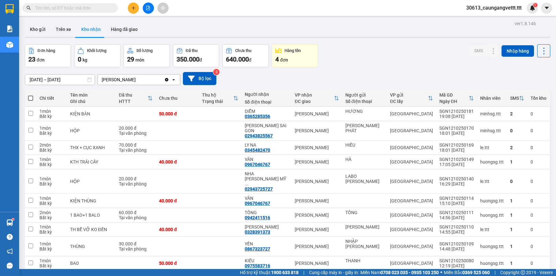 The width and height of the screenshot is (556, 276). I want to click on img: warehouse-icon, so click(10, 45).